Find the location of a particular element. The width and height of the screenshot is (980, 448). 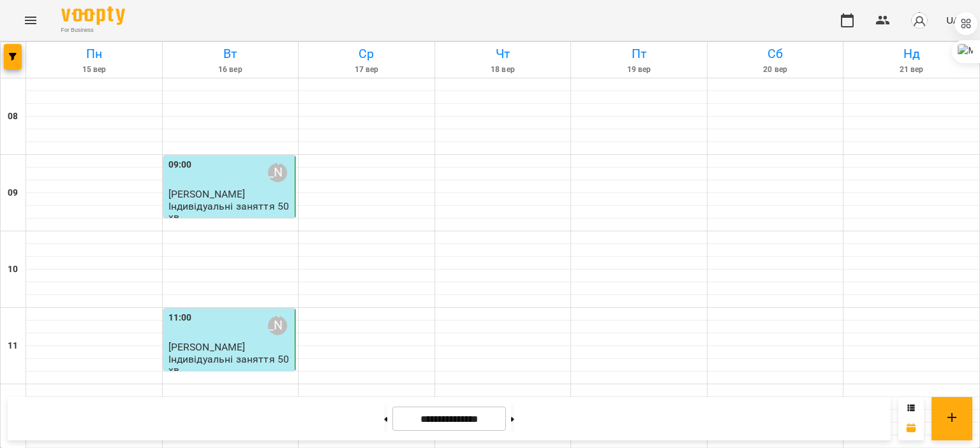

h6: Вт is located at coordinates (231, 54).